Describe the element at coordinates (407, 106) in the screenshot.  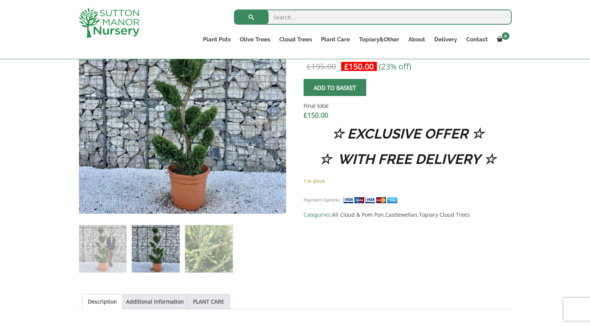
I see `dt: Final total` at that location.